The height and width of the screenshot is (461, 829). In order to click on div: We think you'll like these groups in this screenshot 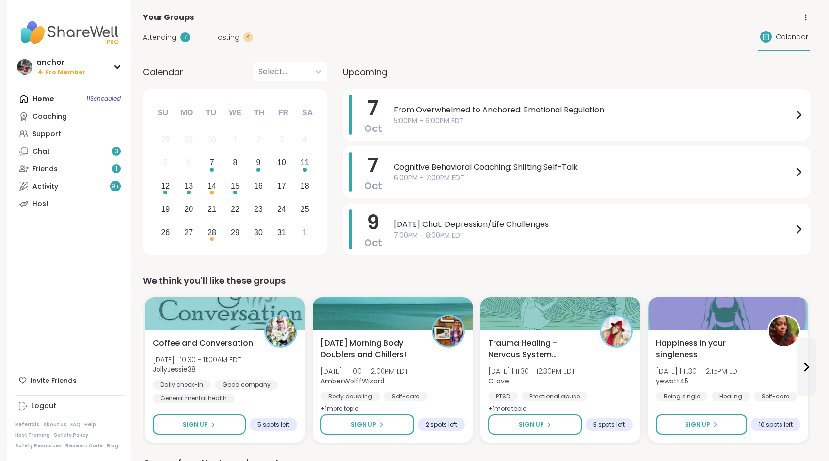, I will do `click(477, 281)`.